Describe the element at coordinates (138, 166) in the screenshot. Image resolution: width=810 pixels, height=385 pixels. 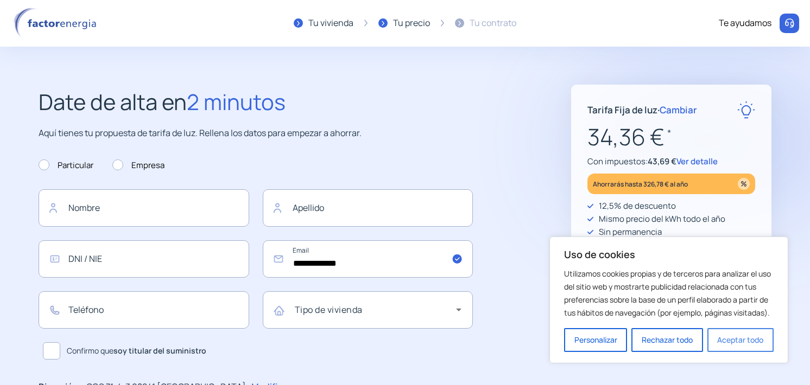
I see `label: Empresa` at that location.